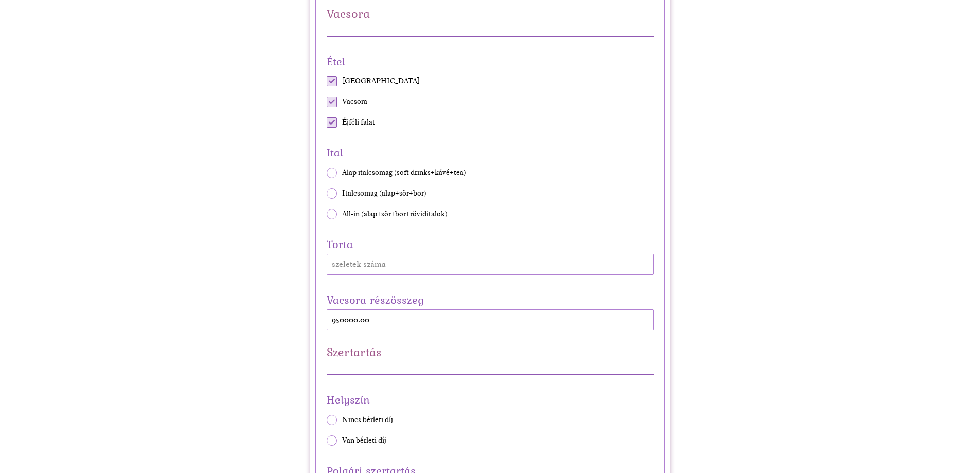  What do you see at coordinates (490, 193) in the screenshot?
I see `label: Italcsomag (alap+sör+bor)` at bounding box center [490, 193].